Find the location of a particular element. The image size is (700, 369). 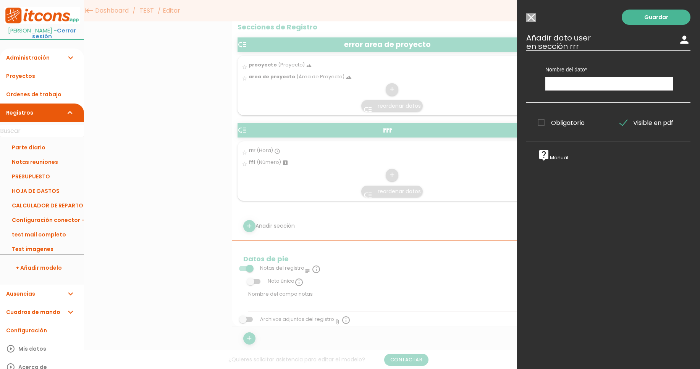

i: person is located at coordinates (684, 40).